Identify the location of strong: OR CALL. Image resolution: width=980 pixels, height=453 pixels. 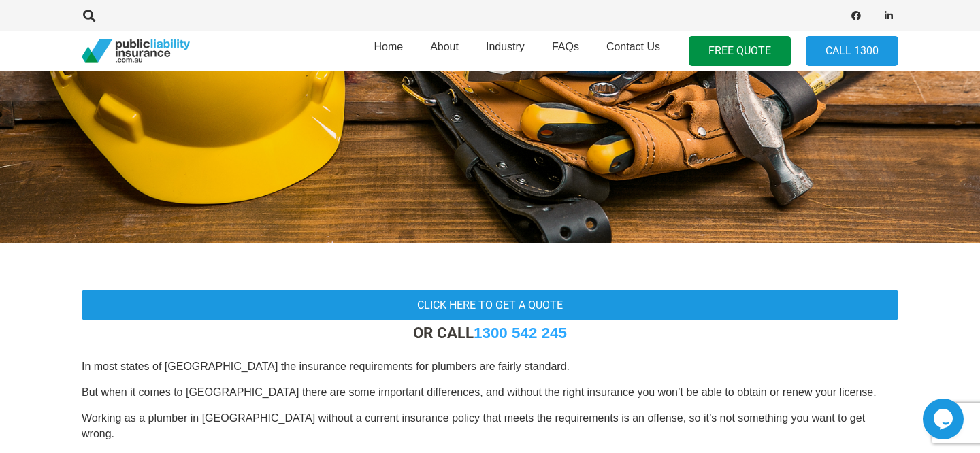
(490, 333).